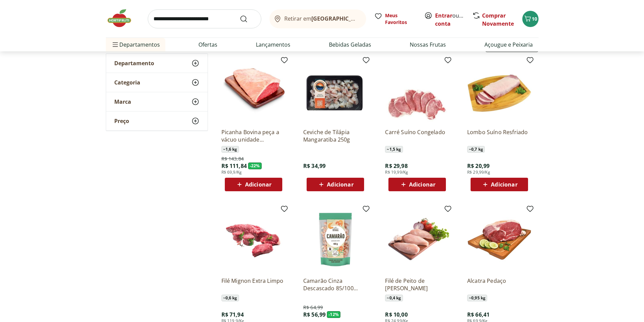  What do you see at coordinates (255, 166) in the screenshot?
I see `span: - 22 %` at bounding box center [255, 166].